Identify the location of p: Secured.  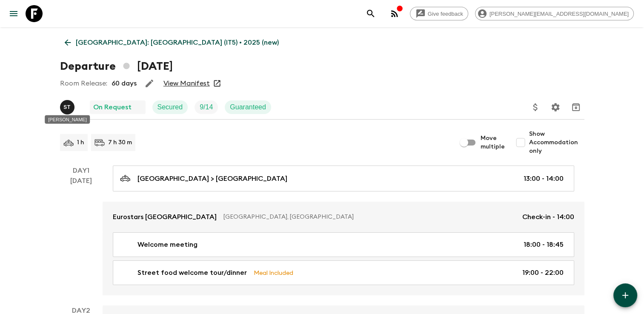
(171, 107).